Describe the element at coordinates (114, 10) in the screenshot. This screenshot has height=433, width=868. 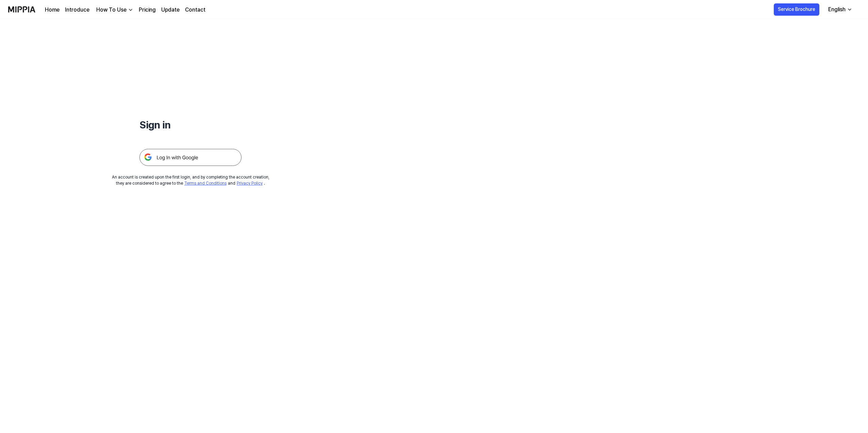
I see `button: How To Use` at that location.